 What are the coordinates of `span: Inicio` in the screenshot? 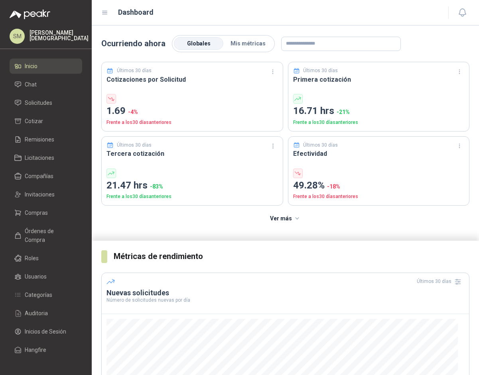 It's located at (31, 66).